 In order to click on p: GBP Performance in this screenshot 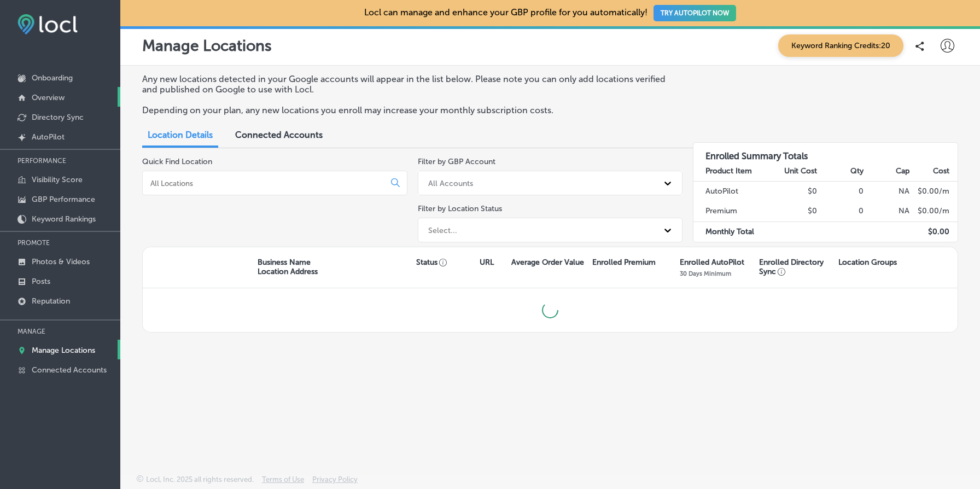, I will do `click(64, 199)`.